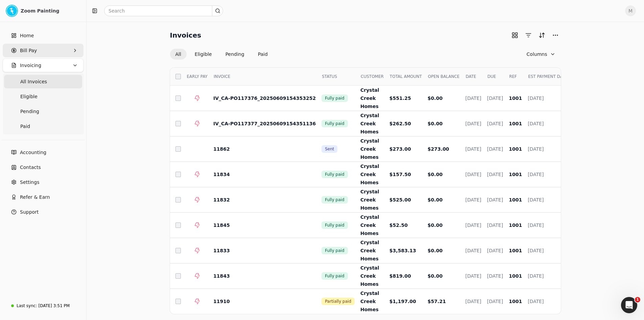  Describe the element at coordinates (437, 301) in the screenshot. I see `span: $57.21` at that location.